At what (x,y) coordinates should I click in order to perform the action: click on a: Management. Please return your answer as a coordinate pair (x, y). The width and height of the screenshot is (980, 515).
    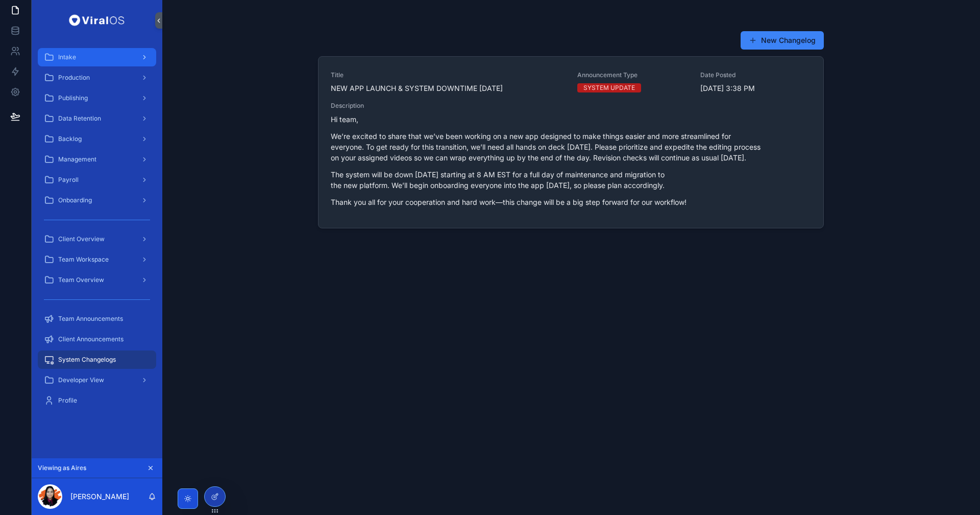
    Looking at the image, I should click on (97, 159).